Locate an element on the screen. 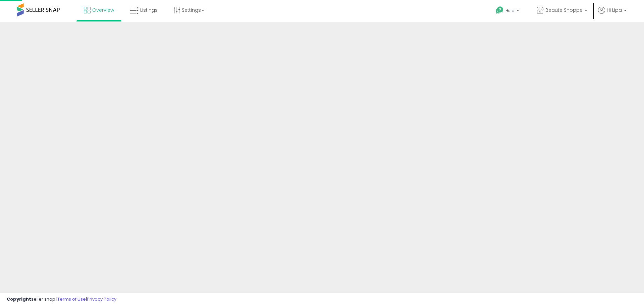 The image size is (644, 306). span: Beaute Shoppe is located at coordinates (564, 10).